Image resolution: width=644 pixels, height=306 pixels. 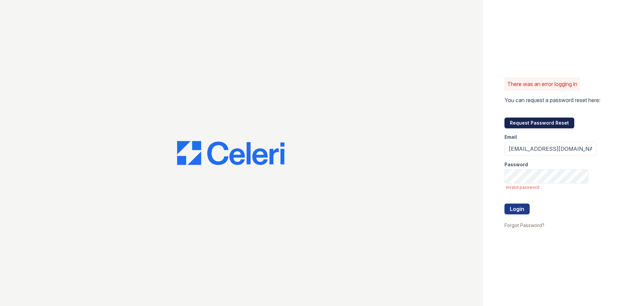 I want to click on button: Request Password Reset, so click(x=539, y=123).